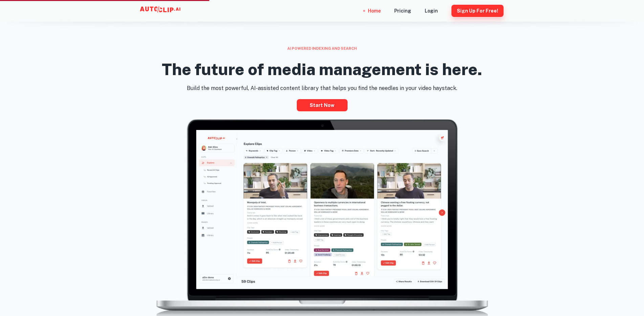 This screenshot has height=316, width=644. I want to click on p: Build the most powerful, AI-assisted content library that helps you find the needles in your vide..., so click(322, 88).